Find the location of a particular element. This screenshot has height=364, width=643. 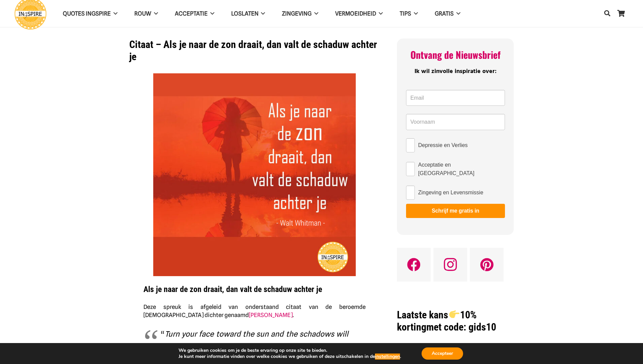

h1: Citaat – Als je naar de zon draait, dan valt de schaduw achter je is located at coordinates (255, 51).